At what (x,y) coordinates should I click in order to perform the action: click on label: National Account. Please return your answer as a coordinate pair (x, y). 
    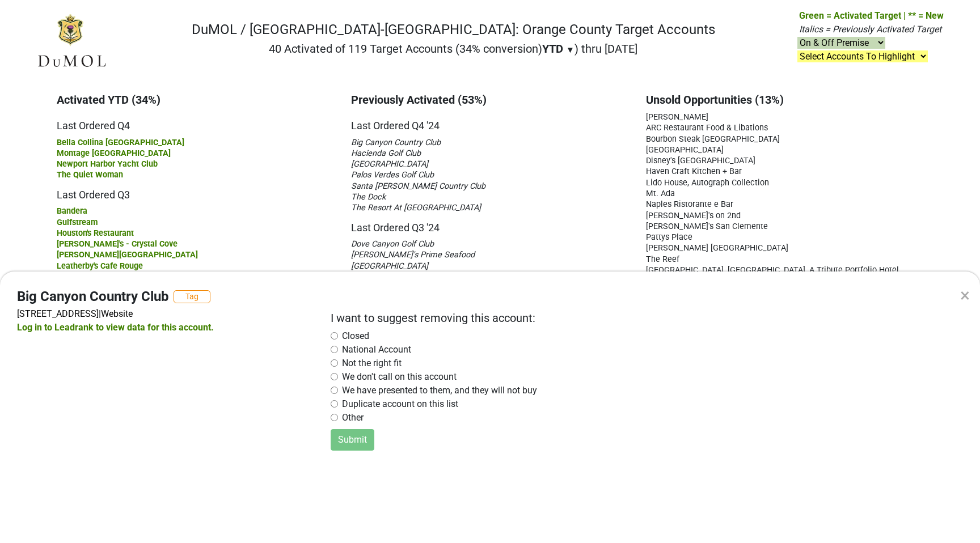
    Looking at the image, I should click on (377, 350).